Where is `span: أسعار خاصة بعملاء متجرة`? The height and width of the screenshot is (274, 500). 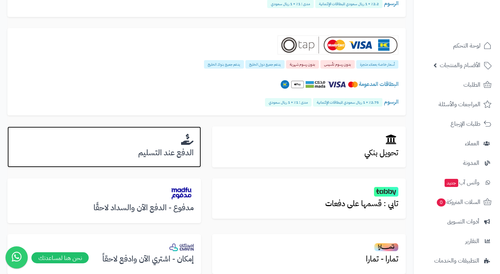
span: أسعار خاصة بعملاء متجرة is located at coordinates (377, 64).